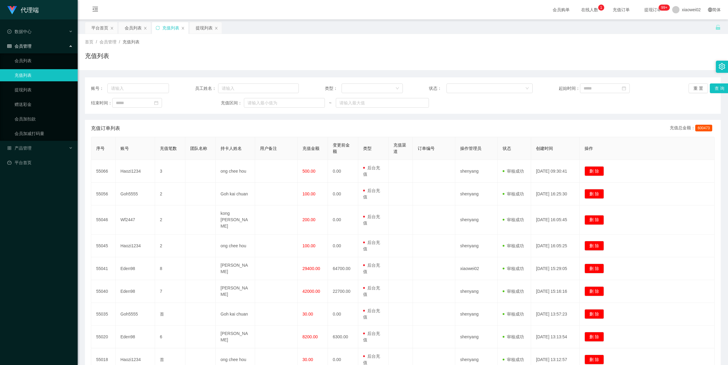  I want to click on td: 55056, so click(103, 194).